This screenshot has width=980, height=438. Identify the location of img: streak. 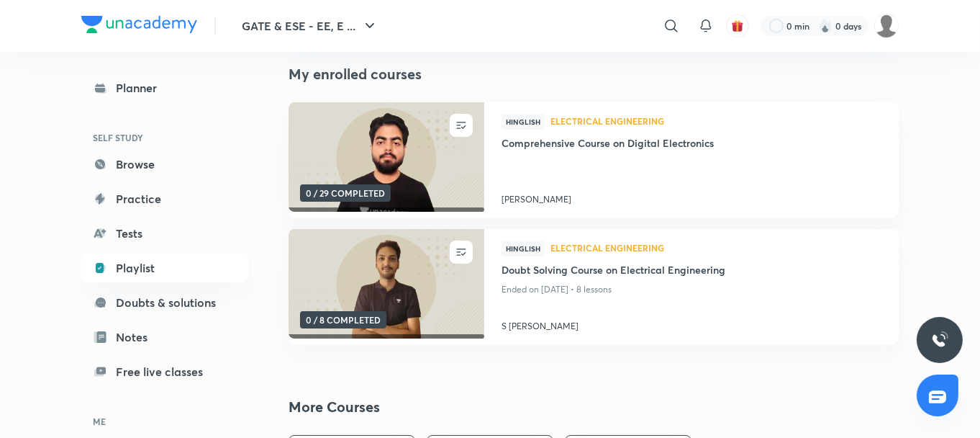
(825, 26).